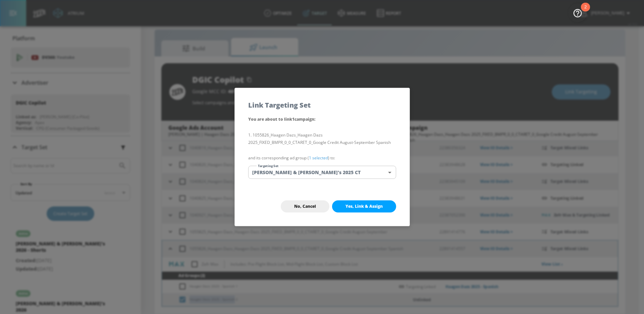  What do you see at coordinates (305, 206) in the screenshot?
I see `button: No, Cancel` at bounding box center [305, 206].